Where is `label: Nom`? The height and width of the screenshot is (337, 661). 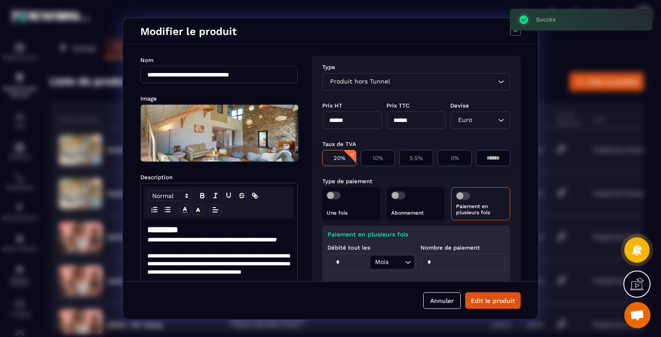 label: Nom is located at coordinates (147, 59).